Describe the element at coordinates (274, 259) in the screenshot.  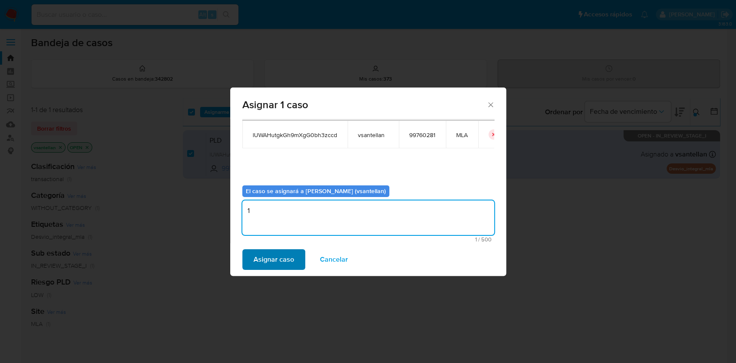
I see `span: Asignar caso` at that location.